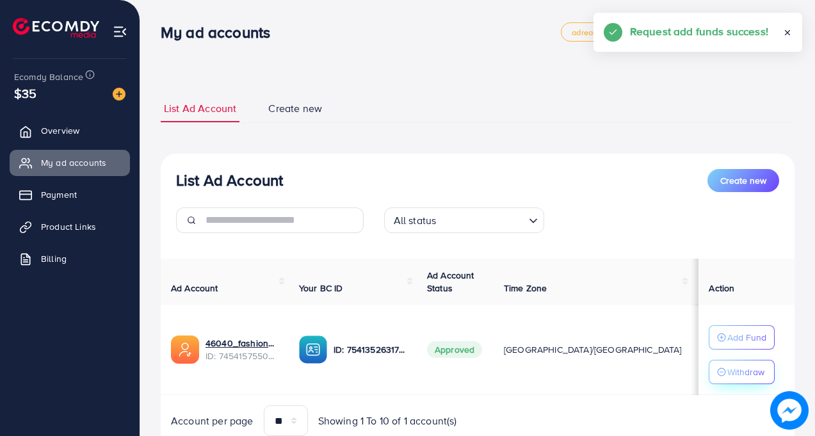 This screenshot has height=436, width=815. Describe the element at coordinates (70, 259) in the screenshot. I see `a: Billing` at that location.